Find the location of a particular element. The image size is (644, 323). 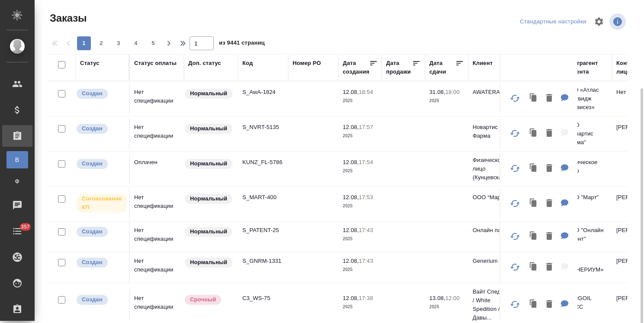

div: Дата создания is located at coordinates (355, 68).